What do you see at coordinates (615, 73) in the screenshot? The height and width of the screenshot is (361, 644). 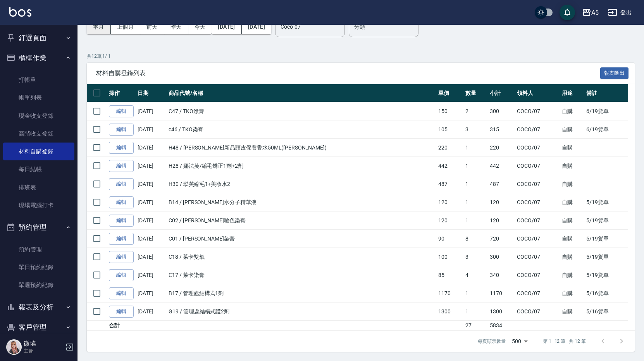 I see `button: 報表匯出` at bounding box center [615, 73].